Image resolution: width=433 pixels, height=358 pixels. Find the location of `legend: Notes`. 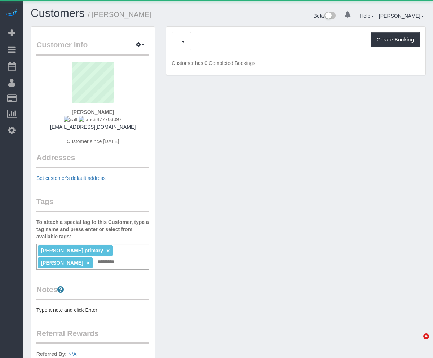

legend: Notes is located at coordinates (93, 292).